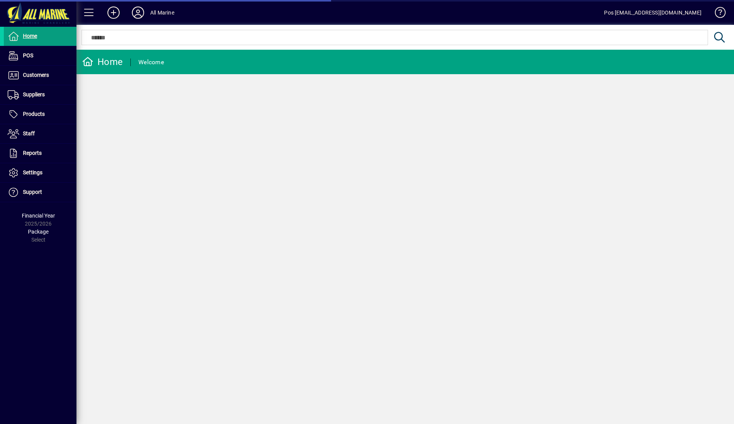 This screenshot has width=734, height=424. What do you see at coordinates (40, 56) in the screenshot?
I see `a: POS` at bounding box center [40, 56].